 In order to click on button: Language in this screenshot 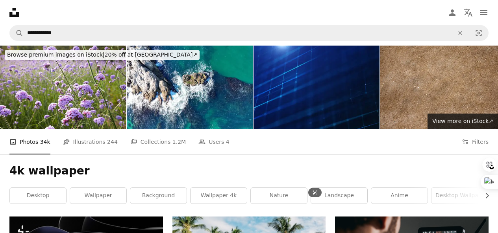, I will do `click(468, 13)`.